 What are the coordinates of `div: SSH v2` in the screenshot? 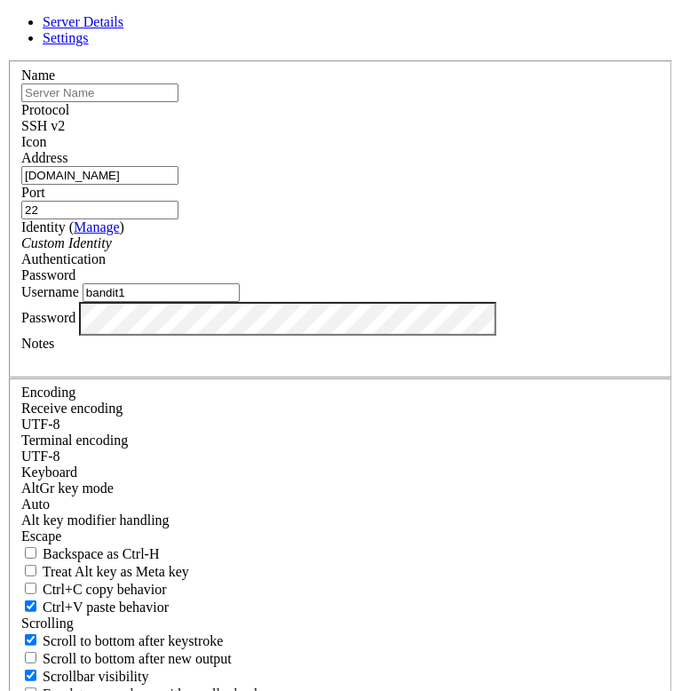 It's located at (340, 126).